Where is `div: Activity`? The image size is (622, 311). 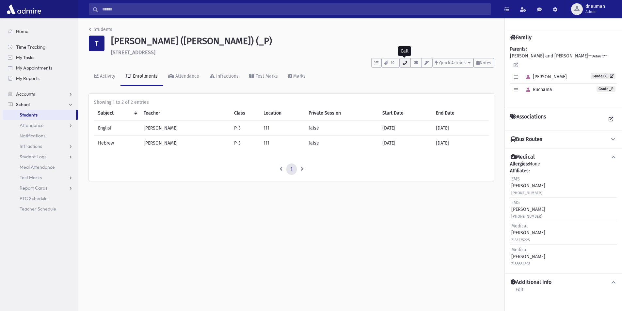 div: Activity is located at coordinates (107, 76).